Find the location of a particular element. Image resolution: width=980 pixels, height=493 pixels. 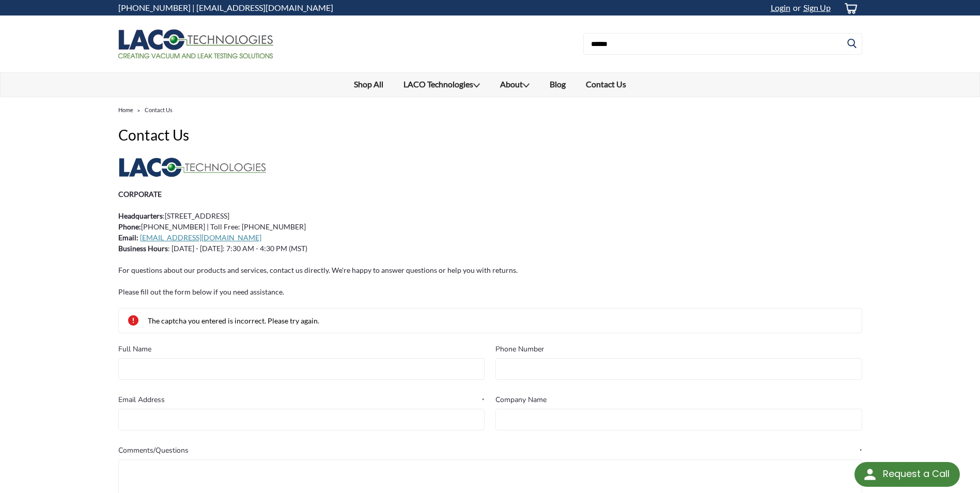

img: logo-laco-tech-hi-res.jpg is located at coordinates (193, 167).